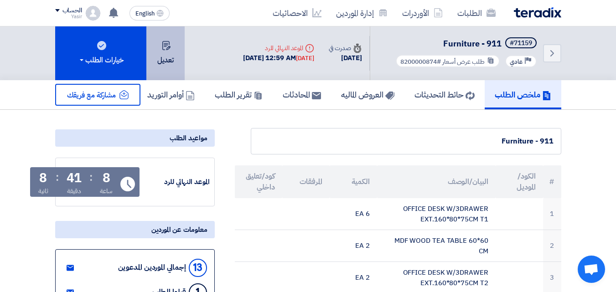 This screenshot has height=292, width=616. What do you see at coordinates (145, 14) in the screenshot?
I see `span: English` at bounding box center [145, 14].